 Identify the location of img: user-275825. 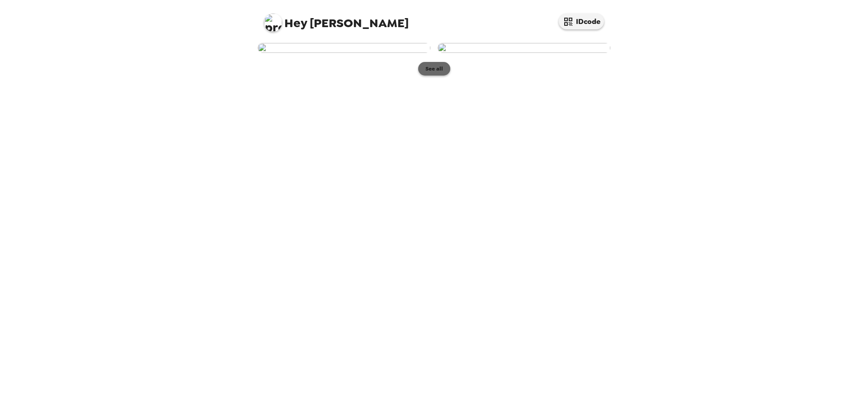
(524, 48).